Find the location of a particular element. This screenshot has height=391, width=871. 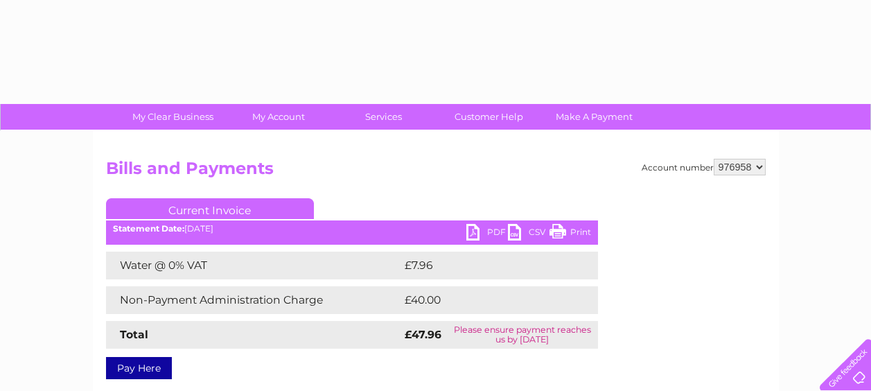

a: My Clear Business is located at coordinates (173, 116).